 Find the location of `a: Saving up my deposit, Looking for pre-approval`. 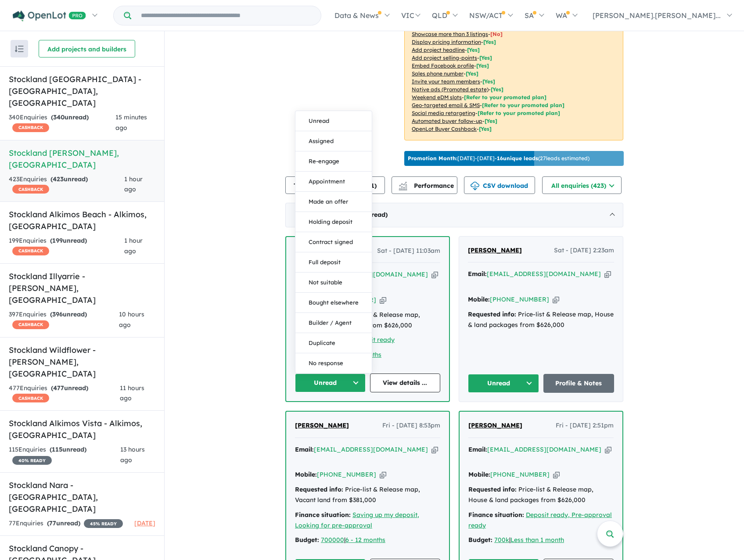

a: Saving up my deposit, Looking for pre-approval is located at coordinates (357, 520).